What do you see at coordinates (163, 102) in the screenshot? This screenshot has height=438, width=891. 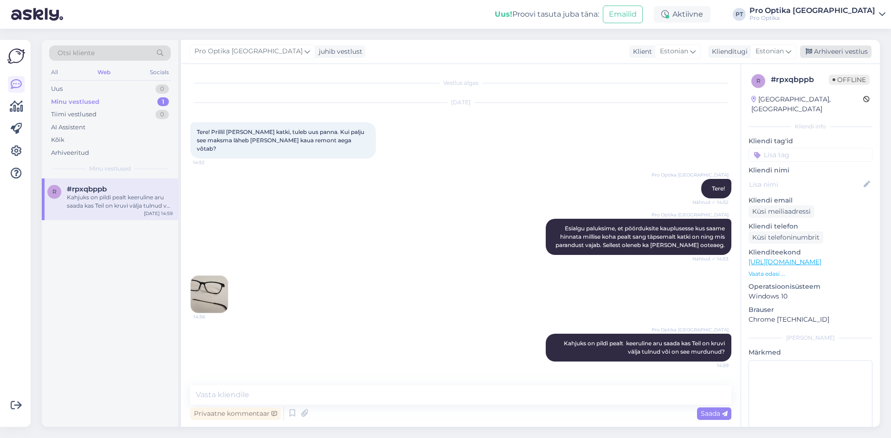 I see `div: 1` at bounding box center [163, 102].